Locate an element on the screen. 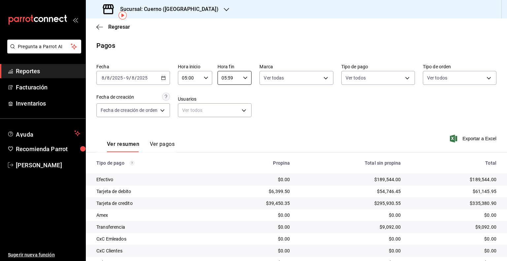 The height and width of the screenshot is (261, 507). div: Propina is located at coordinates (254, 163).